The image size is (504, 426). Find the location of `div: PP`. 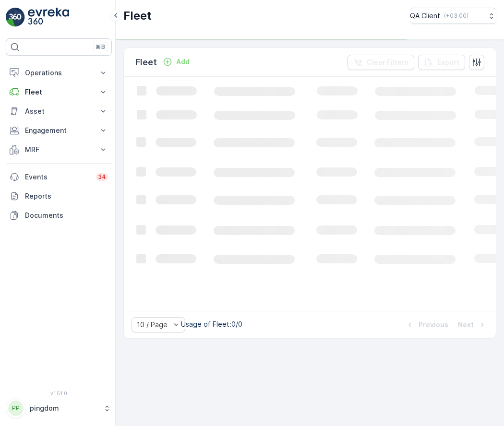

div: PP is located at coordinates (16, 408).